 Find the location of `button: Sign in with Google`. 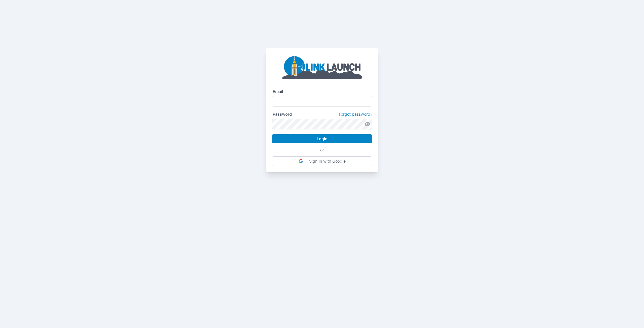

button: Sign in with Google is located at coordinates (322, 161).